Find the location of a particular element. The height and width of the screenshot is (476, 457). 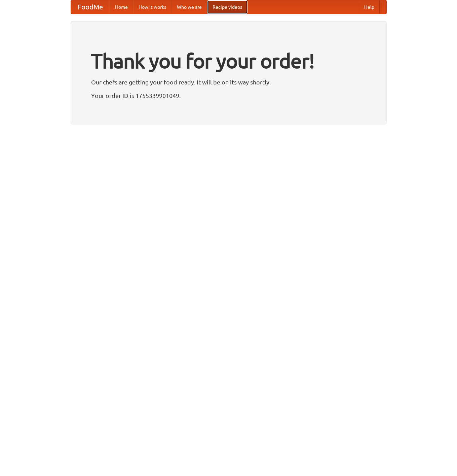

a: Recipe videos is located at coordinates (227, 7).